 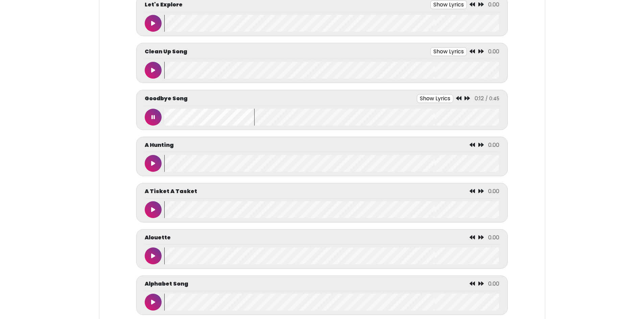 I want to click on p: A Hunting, so click(x=159, y=145).